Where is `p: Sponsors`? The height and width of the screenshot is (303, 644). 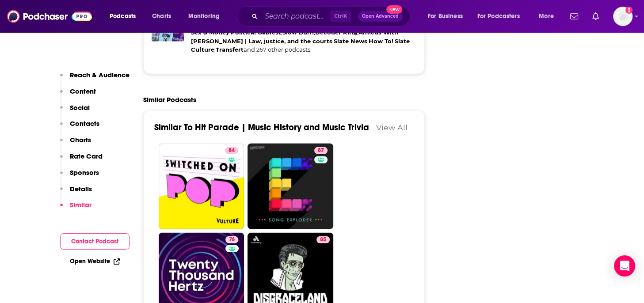
p: Sponsors is located at coordinates (84, 172).